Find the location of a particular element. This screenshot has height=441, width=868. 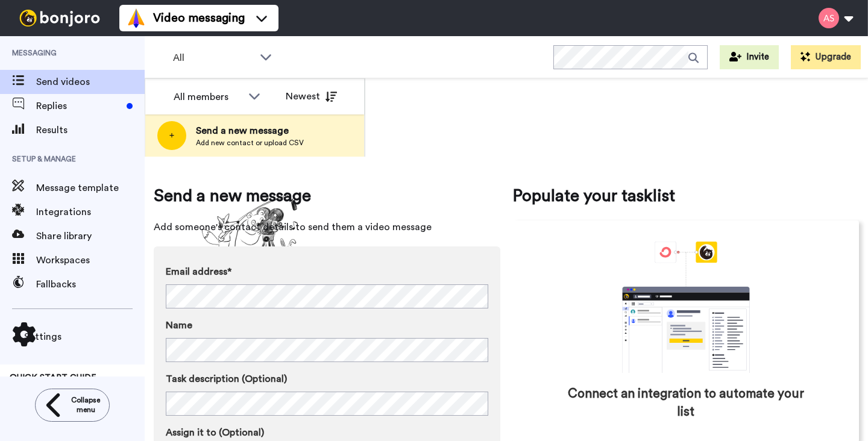

span: Add new contact or upload CSV is located at coordinates (250, 143).